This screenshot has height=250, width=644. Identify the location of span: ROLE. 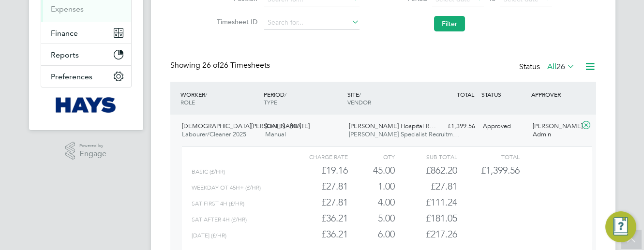
(188, 102).